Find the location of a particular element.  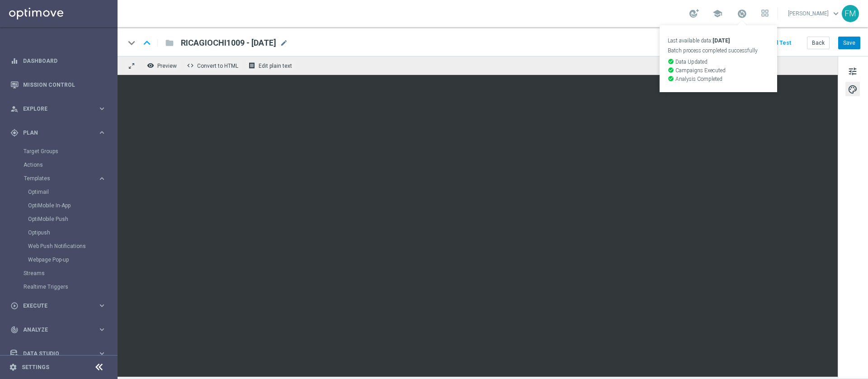

div: Realtime Triggers is located at coordinates (70, 287).